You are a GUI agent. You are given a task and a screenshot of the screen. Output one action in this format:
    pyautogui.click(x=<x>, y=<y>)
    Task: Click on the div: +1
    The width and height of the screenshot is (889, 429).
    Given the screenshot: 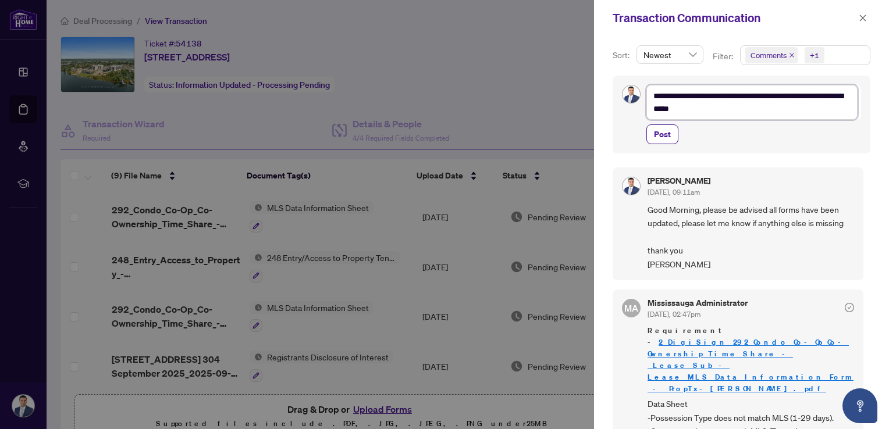 What is the action you would take?
    pyautogui.click(x=814, y=55)
    